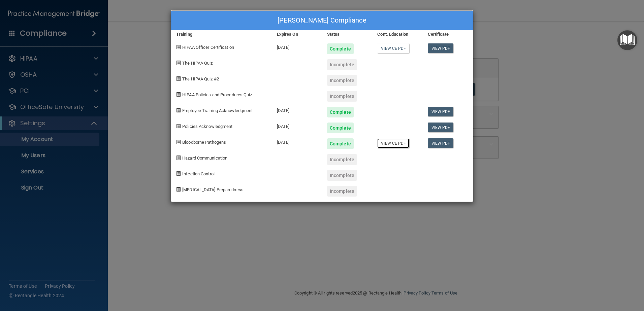 This screenshot has height=311, width=644. Describe the element at coordinates (217, 110) in the screenshot. I see `span: Employee Training Acknowledgment` at that location.